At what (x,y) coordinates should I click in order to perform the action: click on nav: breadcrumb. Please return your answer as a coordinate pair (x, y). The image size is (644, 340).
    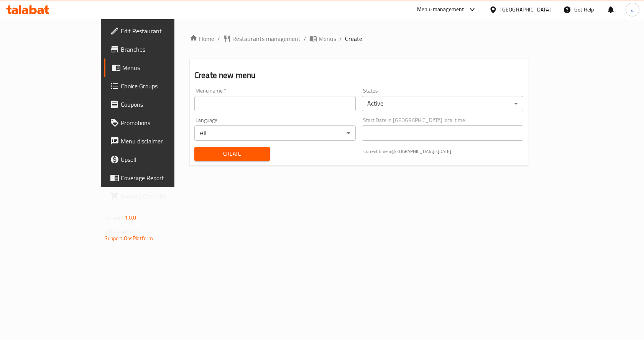
    Looking at the image, I should click on (359, 38).